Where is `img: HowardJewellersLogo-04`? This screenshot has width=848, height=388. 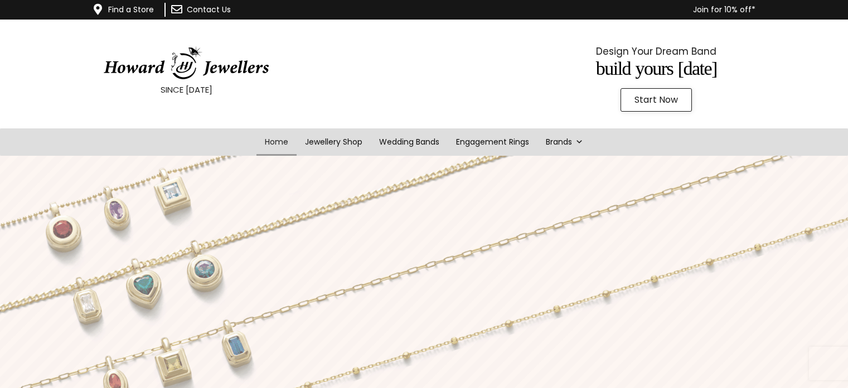 img: HowardJewellersLogo-04 is located at coordinates (186, 63).